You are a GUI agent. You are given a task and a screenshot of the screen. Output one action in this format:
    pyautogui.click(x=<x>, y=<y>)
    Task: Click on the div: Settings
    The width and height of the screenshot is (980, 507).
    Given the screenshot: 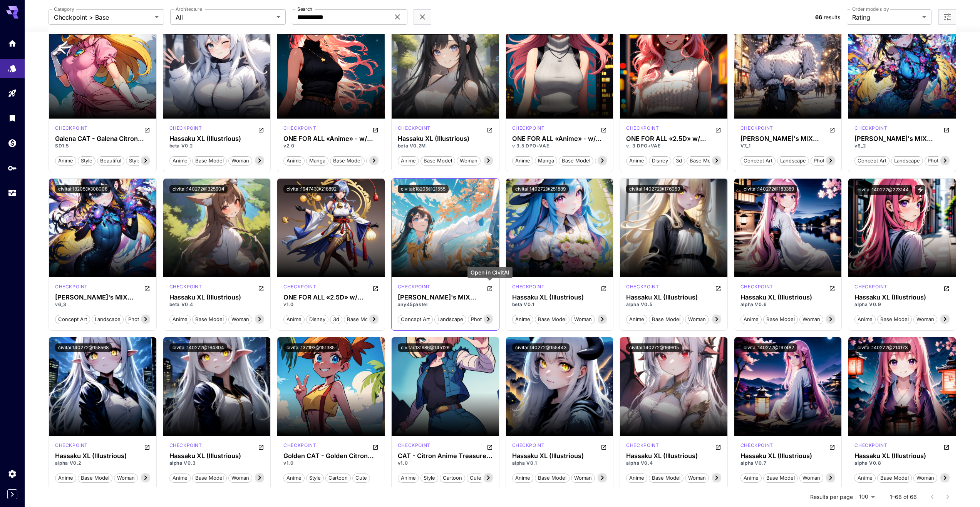 What is the action you would take?
    pyautogui.click(x=13, y=473)
    